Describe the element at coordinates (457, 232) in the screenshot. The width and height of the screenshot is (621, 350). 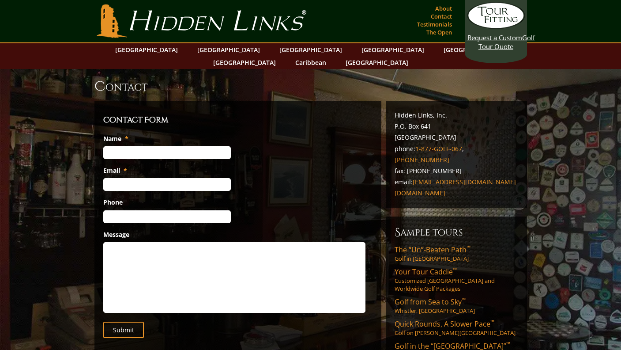
I see `h6: Sample Tours` at that location.